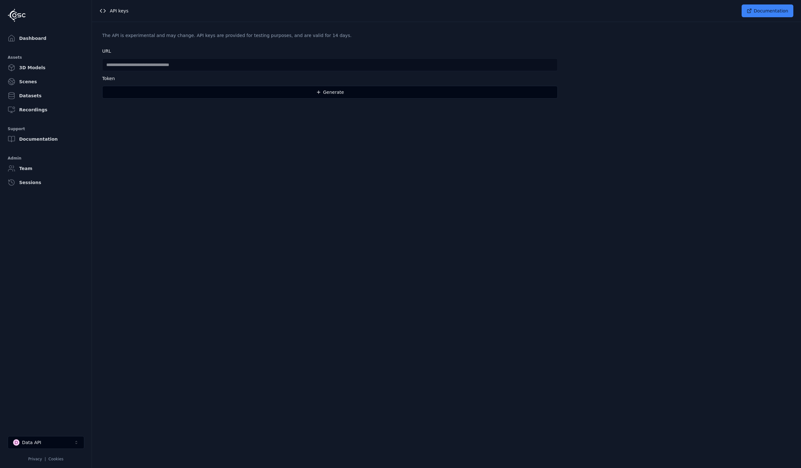 The image size is (801, 468). What do you see at coordinates (330, 51) in the screenshot?
I see `label: URL` at bounding box center [330, 51].